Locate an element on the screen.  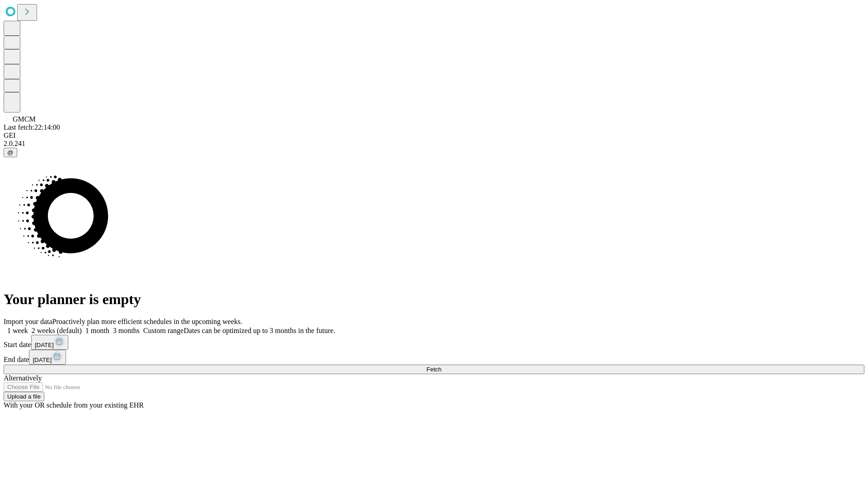
h1: Your planner is empty is located at coordinates (434, 299).